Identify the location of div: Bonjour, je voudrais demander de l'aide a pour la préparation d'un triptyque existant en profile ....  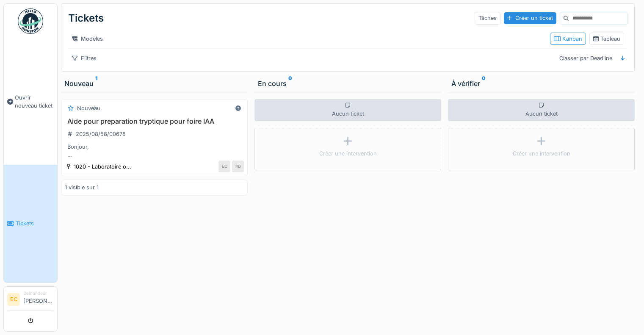
(154, 151).